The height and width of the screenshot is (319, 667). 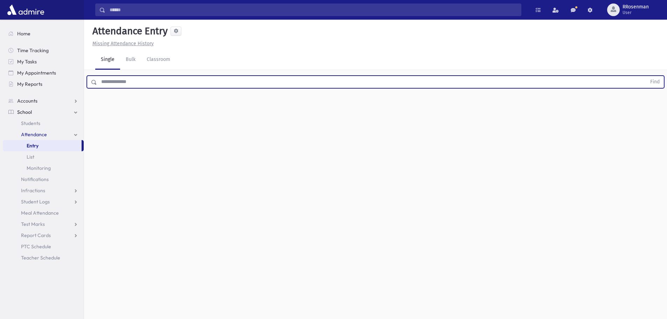 I want to click on span: Test Marks, so click(x=33, y=224).